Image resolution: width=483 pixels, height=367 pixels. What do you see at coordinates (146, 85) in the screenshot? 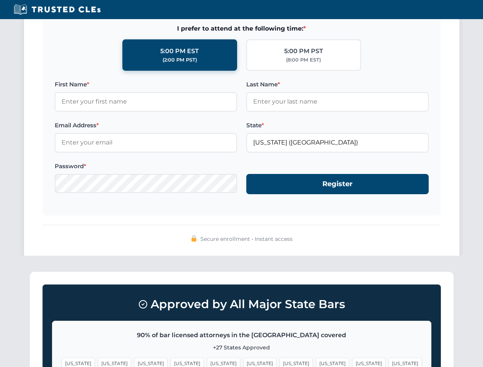
I see `label: First Name` at bounding box center [146, 85].